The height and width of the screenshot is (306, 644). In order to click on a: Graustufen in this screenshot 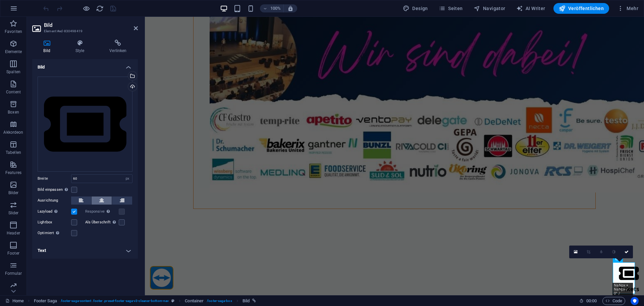, I will do `click(614, 252)`.